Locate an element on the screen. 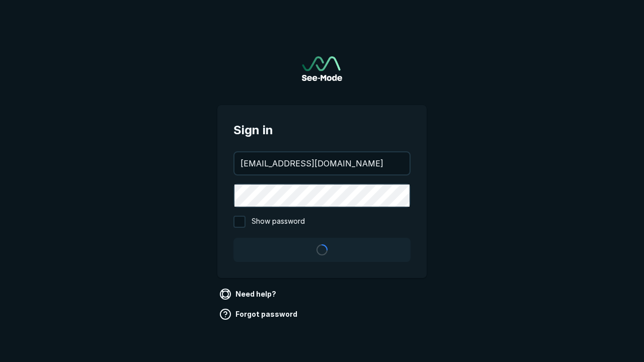 The height and width of the screenshot is (362, 644). span: Sign in is located at coordinates (322, 130).